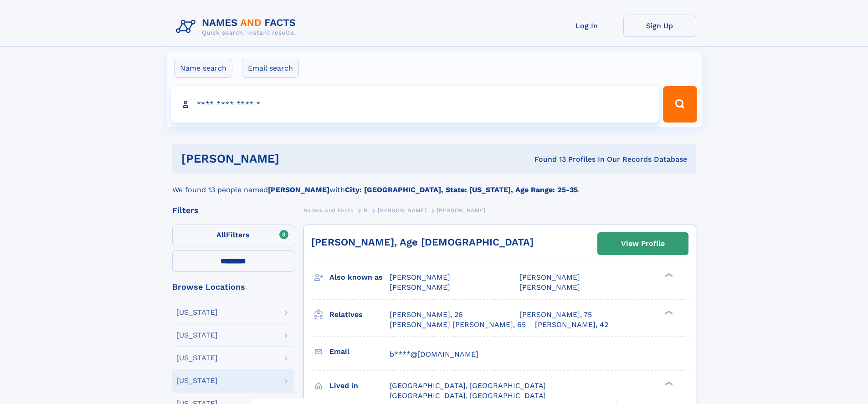 Image resolution: width=868 pixels, height=404 pixels. Describe the element at coordinates (203, 68) in the screenshot. I see `label: Name search` at that location.